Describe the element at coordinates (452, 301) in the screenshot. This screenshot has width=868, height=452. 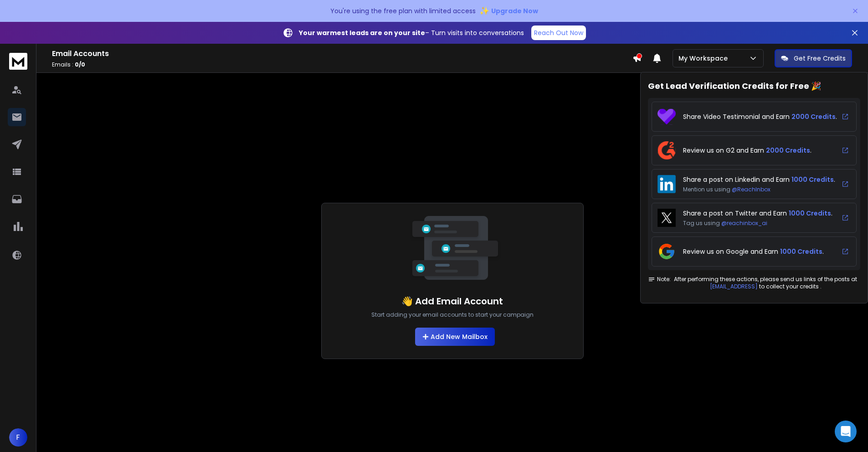
I see `h1: 👋 Add Email Account` at that location.